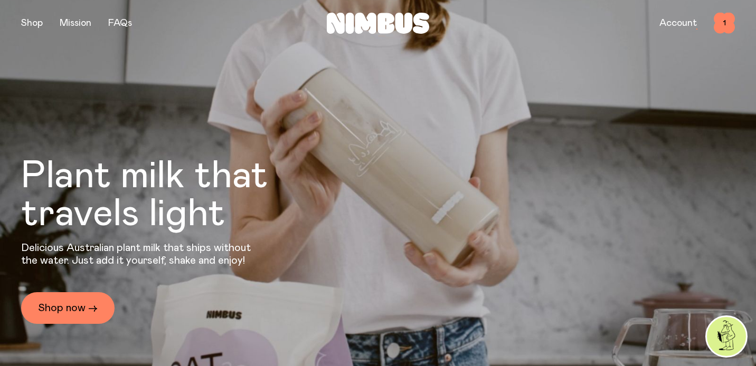 The image size is (756, 366). I want to click on span: 1, so click(724, 23).